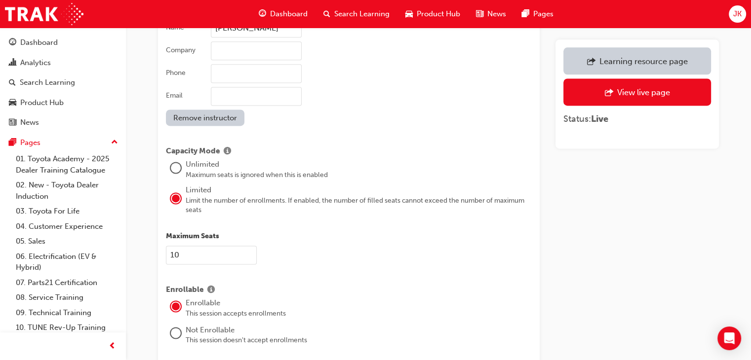  What do you see at coordinates (67, 262) in the screenshot?
I see `a: 06. Electrification (EV & Hybrid)` at bounding box center [67, 262].